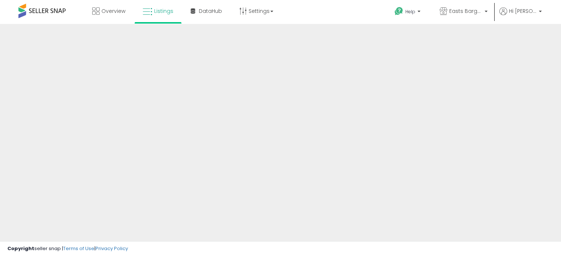 Image resolution: width=561 pixels, height=256 pixels. Describe the element at coordinates (164, 11) in the screenshot. I see `span: Listings` at that location.